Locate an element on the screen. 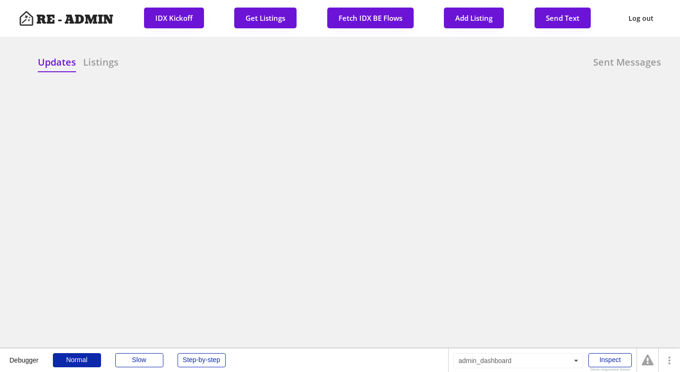 The image size is (680, 372). div: Step-by-step is located at coordinates (202, 361).